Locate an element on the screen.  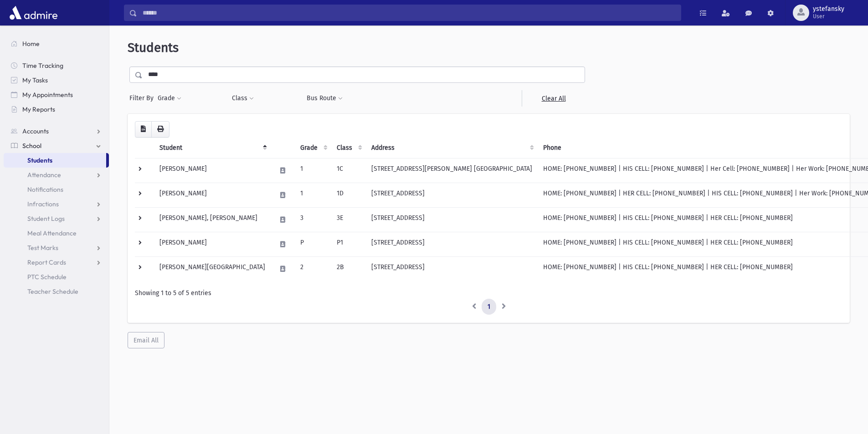
a: Notifications is located at coordinates (56, 190).